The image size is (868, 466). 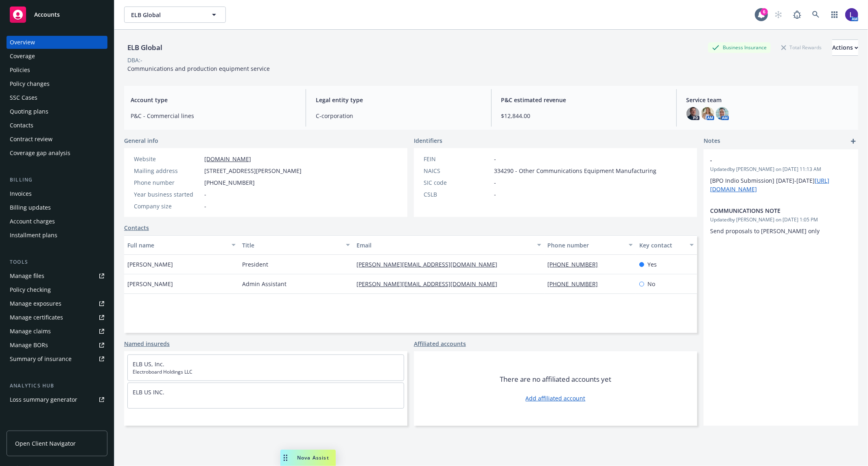 What do you see at coordinates (590, 245) in the screenshot?
I see `button: Phone number` at bounding box center [590, 245].